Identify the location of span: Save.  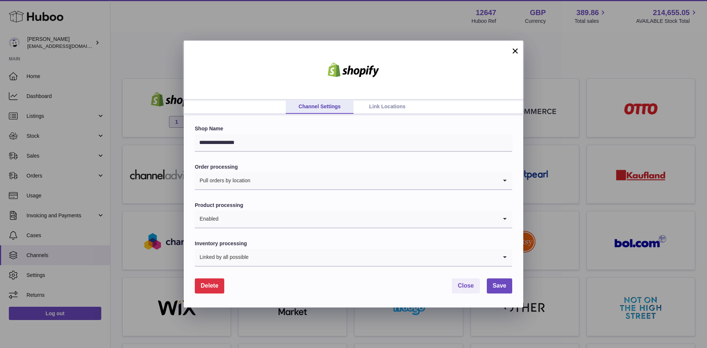
(499, 285).